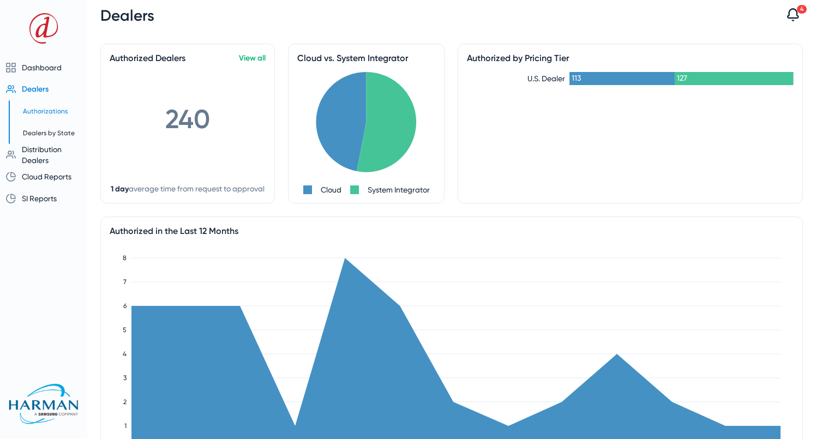 The image size is (816, 439). I want to click on text: 8, so click(124, 258).